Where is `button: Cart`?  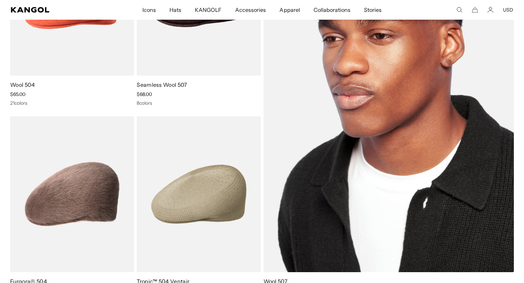 button: Cart is located at coordinates (475, 10).